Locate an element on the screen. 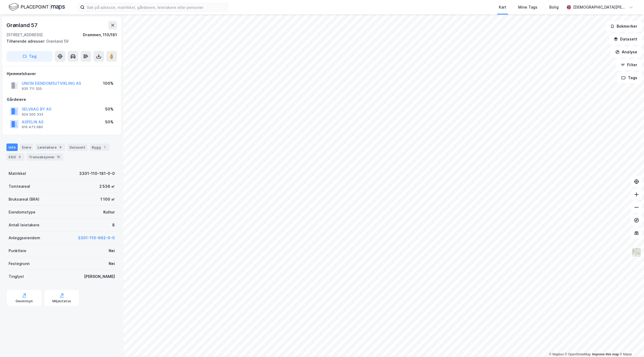  div: Miljøstatus is located at coordinates (62, 301).